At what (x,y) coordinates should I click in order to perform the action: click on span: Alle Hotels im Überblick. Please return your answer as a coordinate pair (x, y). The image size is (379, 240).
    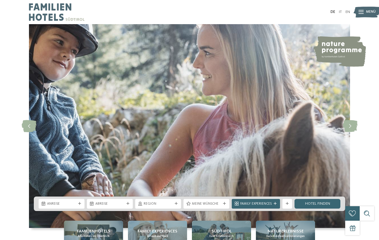
    Looking at the image, I should click on (94, 236).